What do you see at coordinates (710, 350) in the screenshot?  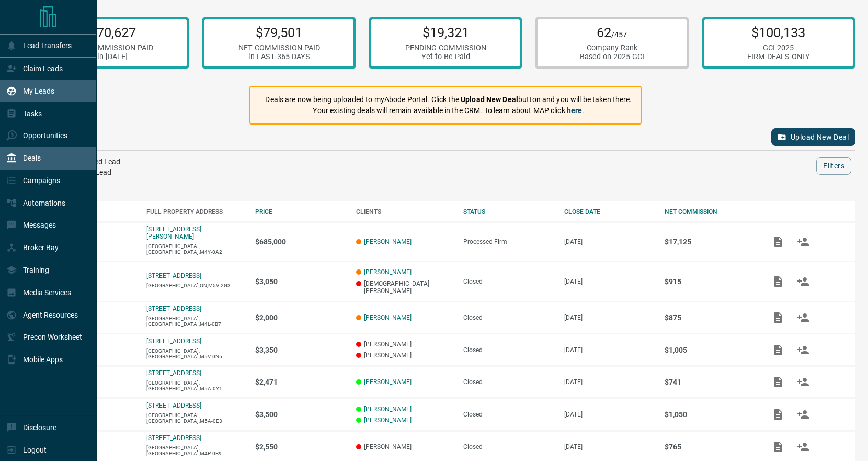 I see `p: $1,005` at bounding box center [710, 350].